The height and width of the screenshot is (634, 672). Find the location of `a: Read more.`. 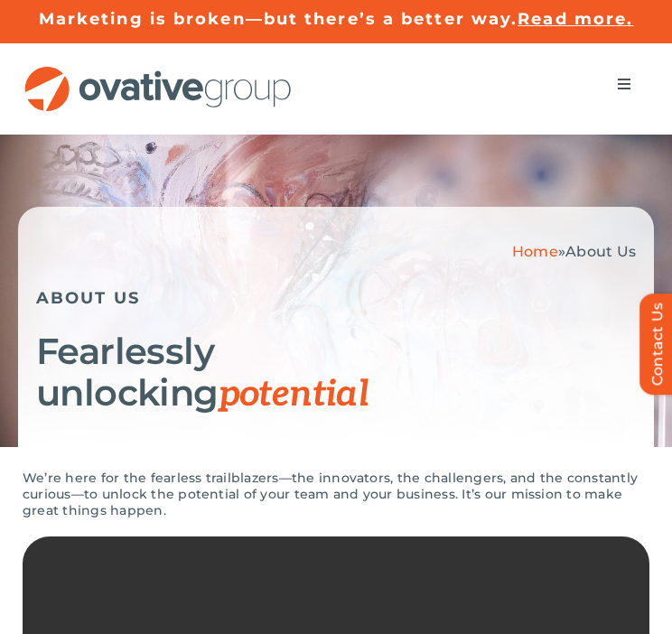

a: Read more. is located at coordinates (575, 19).